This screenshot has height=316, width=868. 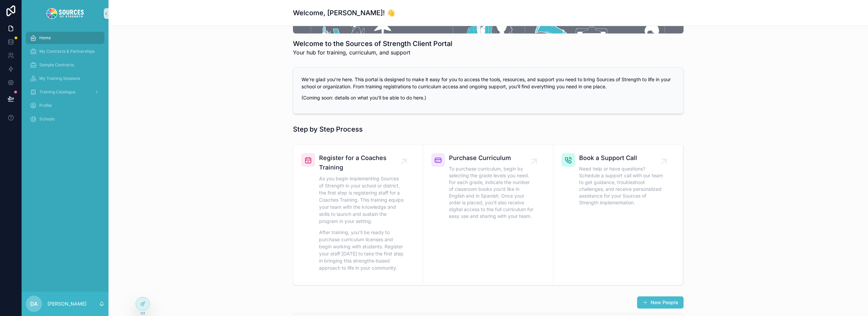 What do you see at coordinates (492, 158) in the screenshot?
I see `span: Purchase Curriculum` at bounding box center [492, 158].